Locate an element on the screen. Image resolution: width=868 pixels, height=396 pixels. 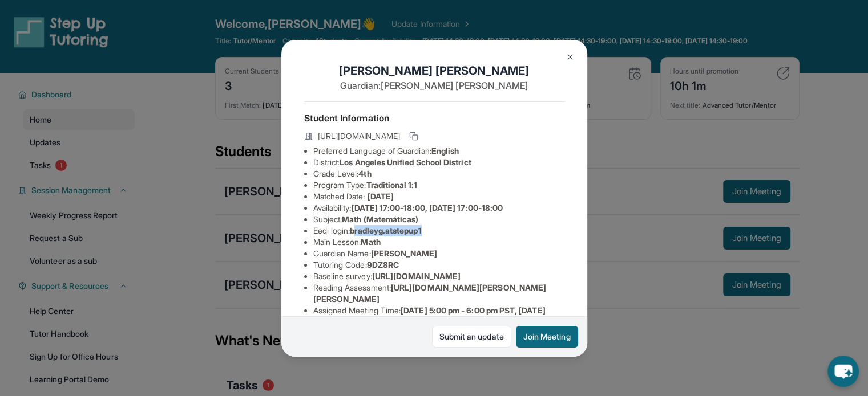
li: Availability: is located at coordinates (439, 208).